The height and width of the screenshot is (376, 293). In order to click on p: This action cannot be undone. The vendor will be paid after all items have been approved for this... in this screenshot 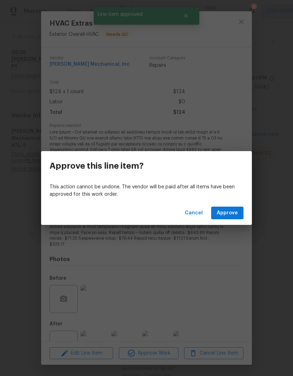, I will do `click(147, 191)`.